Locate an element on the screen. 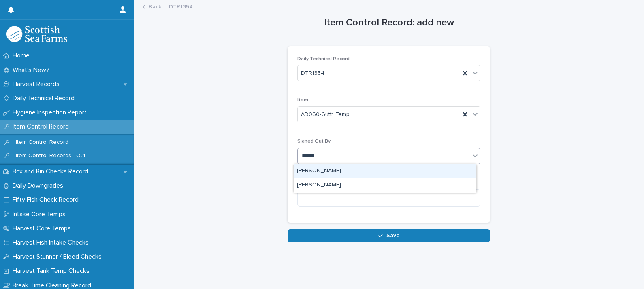  p: Harvest Fish Intake Checks is located at coordinates (52, 242).